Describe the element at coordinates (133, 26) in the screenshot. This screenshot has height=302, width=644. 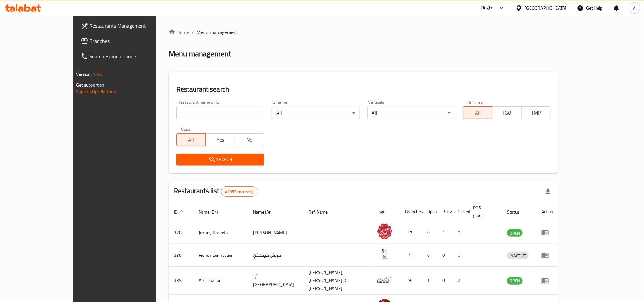
I see `span: Restaurants Management` at that location.